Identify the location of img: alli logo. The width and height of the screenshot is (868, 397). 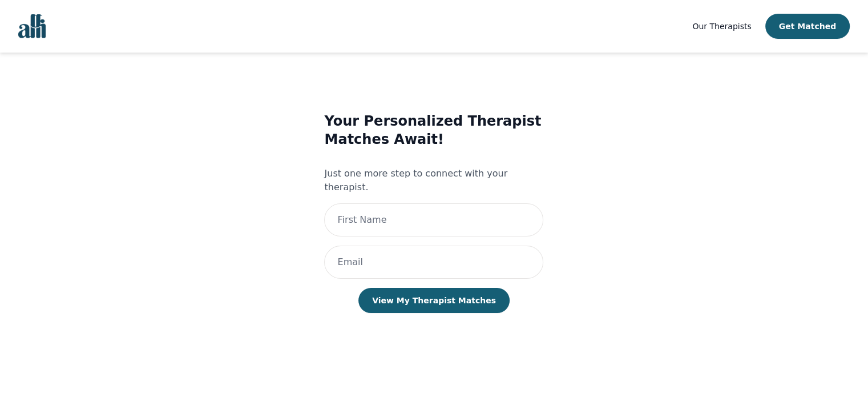
(32, 26).